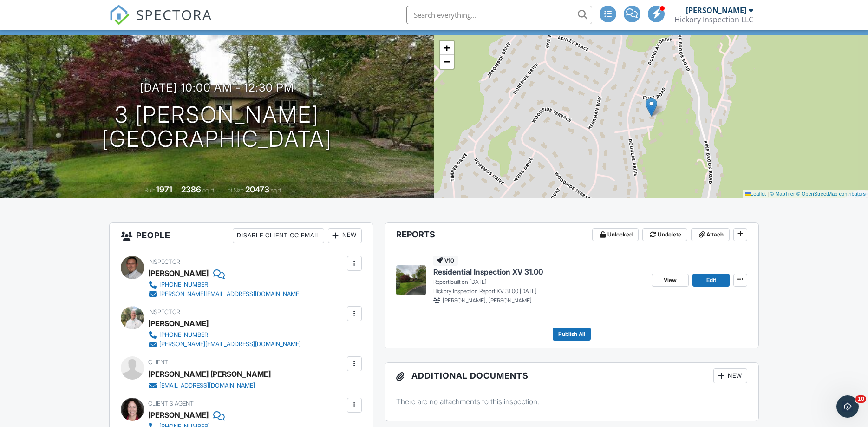  What do you see at coordinates (831, 194) in the screenshot?
I see `a: © OpenStreetMap contributors` at bounding box center [831, 194].